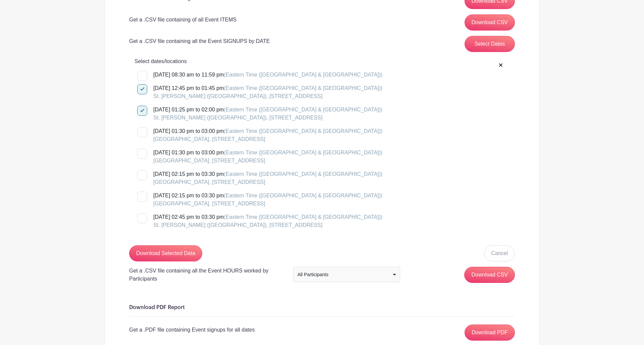 This screenshot has width=644, height=345. Describe the element at coordinates (166, 253) in the screenshot. I see `input: Download Selected Data` at that location.